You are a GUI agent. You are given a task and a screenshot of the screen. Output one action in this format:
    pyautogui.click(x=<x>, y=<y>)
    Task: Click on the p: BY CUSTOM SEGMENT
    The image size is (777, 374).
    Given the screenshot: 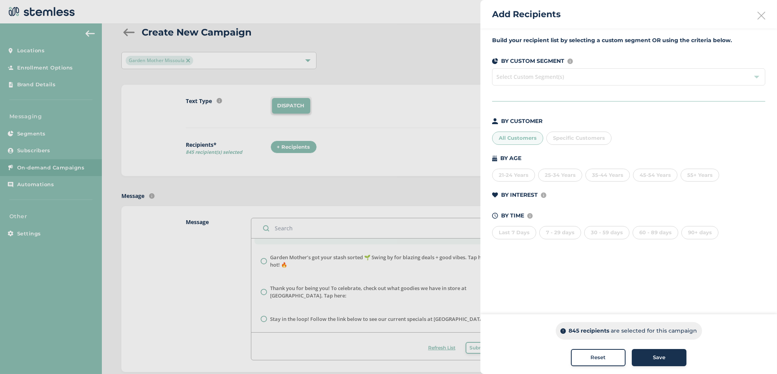 What is the action you would take?
    pyautogui.click(x=533, y=61)
    